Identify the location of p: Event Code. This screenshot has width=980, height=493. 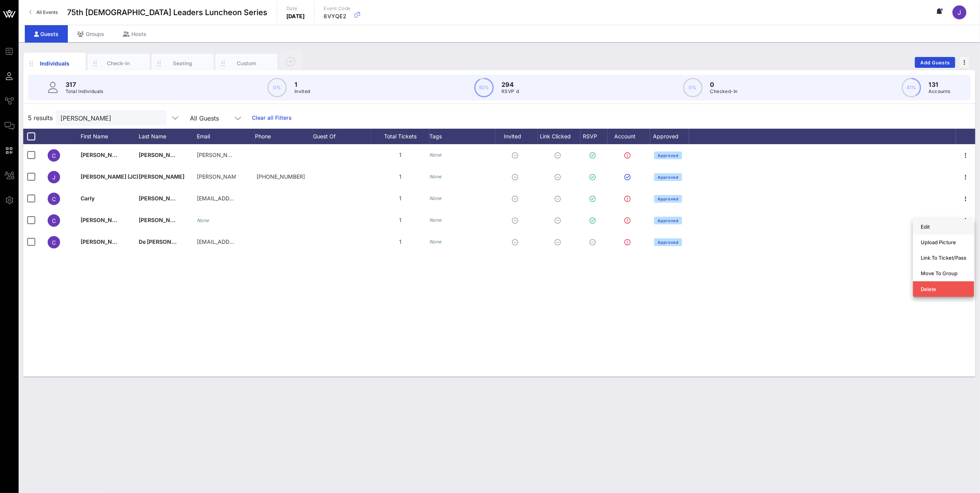
(337, 8).